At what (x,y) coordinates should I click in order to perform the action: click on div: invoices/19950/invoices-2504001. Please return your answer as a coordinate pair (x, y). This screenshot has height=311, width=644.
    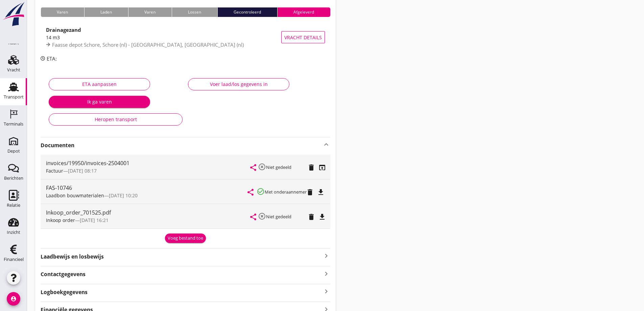
    Looking at the image, I should click on (148, 163).